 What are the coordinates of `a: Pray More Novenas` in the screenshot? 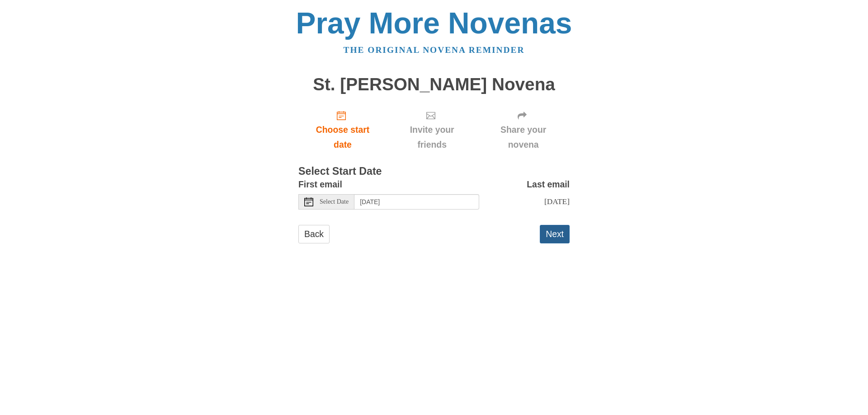 It's located at (434, 23).